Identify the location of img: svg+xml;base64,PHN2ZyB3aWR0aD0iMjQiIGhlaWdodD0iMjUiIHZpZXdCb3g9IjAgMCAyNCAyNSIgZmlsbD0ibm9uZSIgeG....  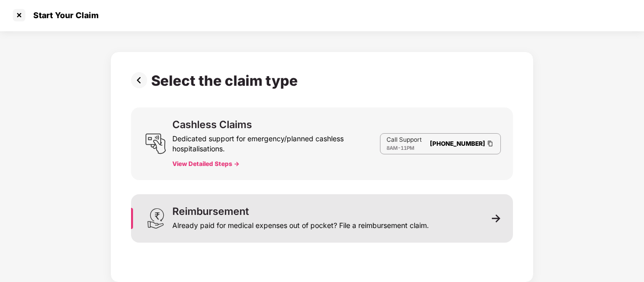
(156, 144).